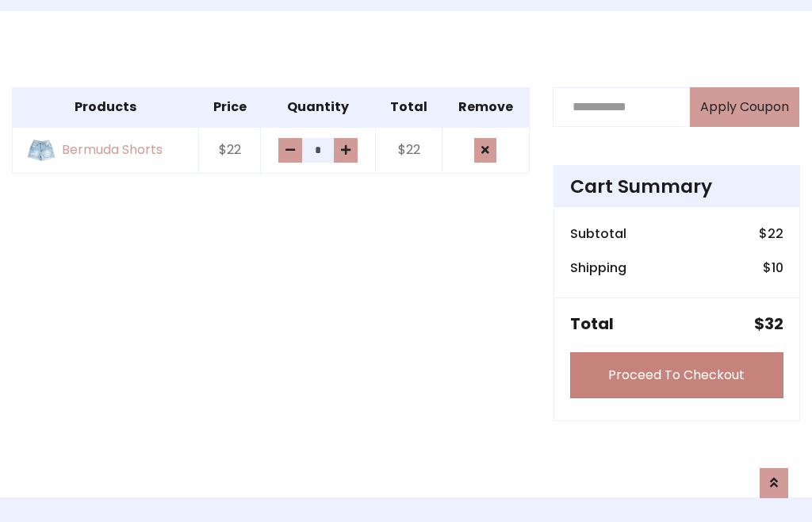 Image resolution: width=812 pixels, height=522 pixels. Describe the element at coordinates (485, 107) in the screenshot. I see `th: Remove` at that location.